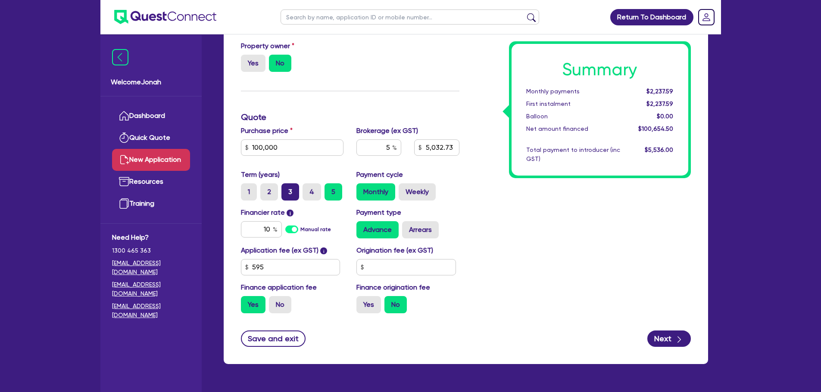 The height and width of the screenshot is (392, 821). I want to click on label: Brokerage (ex GST), so click(387, 131).